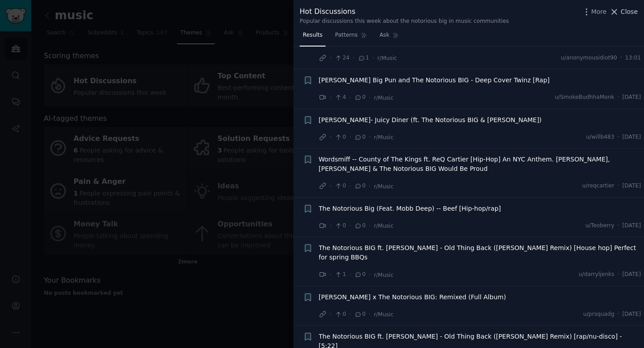 The height and width of the screenshot is (348, 644). Describe the element at coordinates (584, 97) in the screenshot. I see `span: u/SmokeBudhhaMonk` at that location.